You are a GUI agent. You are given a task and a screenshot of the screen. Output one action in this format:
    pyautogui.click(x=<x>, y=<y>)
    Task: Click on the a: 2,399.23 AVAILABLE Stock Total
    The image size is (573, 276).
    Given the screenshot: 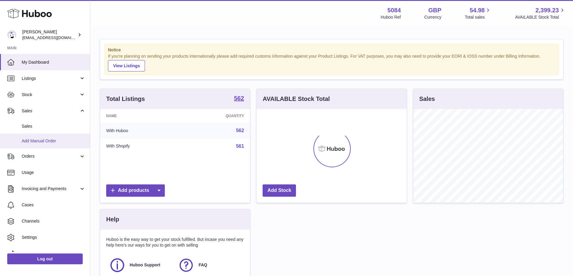 What is the action you would take?
    pyautogui.click(x=540, y=13)
    